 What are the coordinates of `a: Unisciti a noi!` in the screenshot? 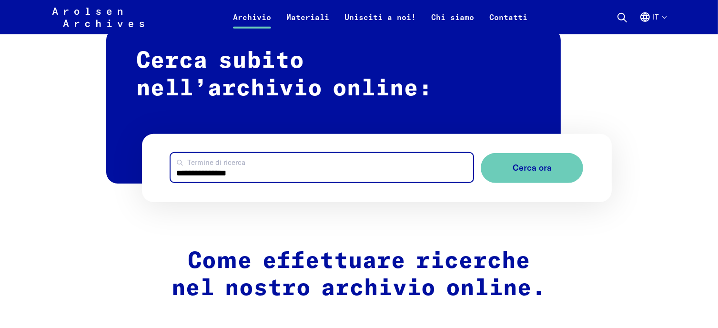 It's located at (380, 23).